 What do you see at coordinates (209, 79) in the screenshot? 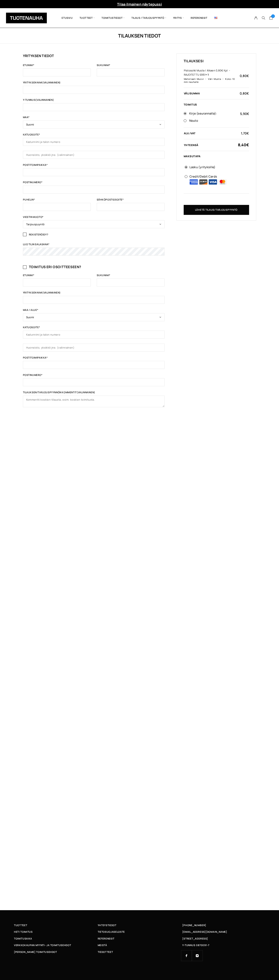
I see `dt: Väri:` at bounding box center [209, 79].